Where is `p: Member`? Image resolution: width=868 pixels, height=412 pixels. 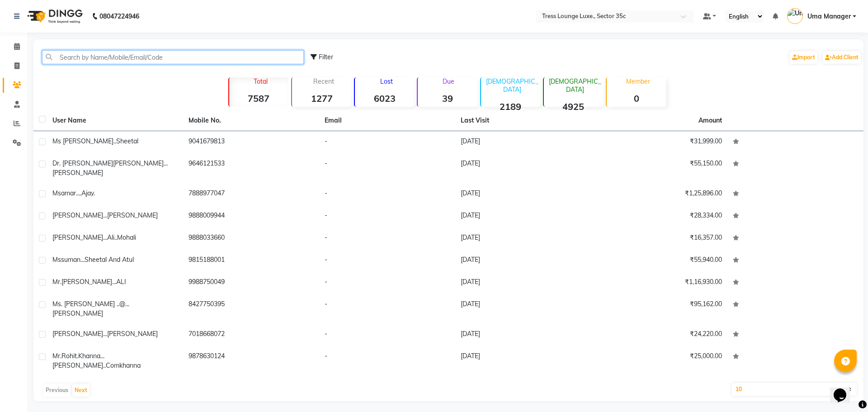
p: Member is located at coordinates (639, 82).